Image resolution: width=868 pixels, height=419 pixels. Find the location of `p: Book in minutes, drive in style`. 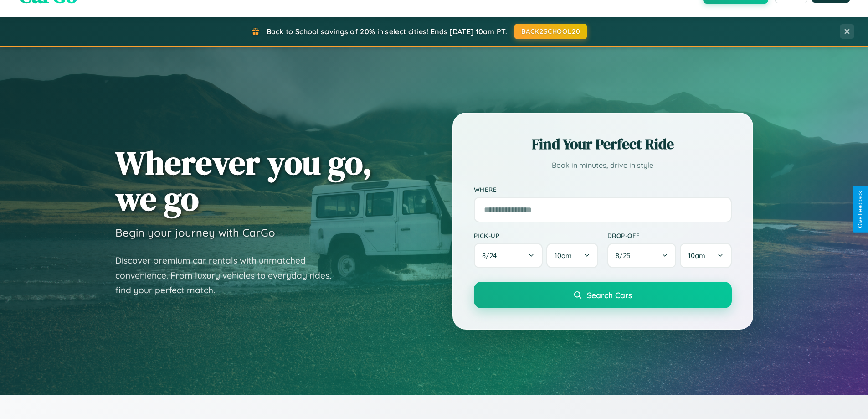

p: Book in minutes, drive in style is located at coordinates (603, 165).